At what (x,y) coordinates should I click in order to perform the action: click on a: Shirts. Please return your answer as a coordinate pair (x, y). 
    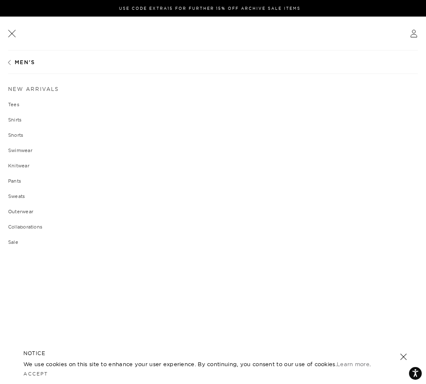
    Looking at the image, I should click on (213, 120).